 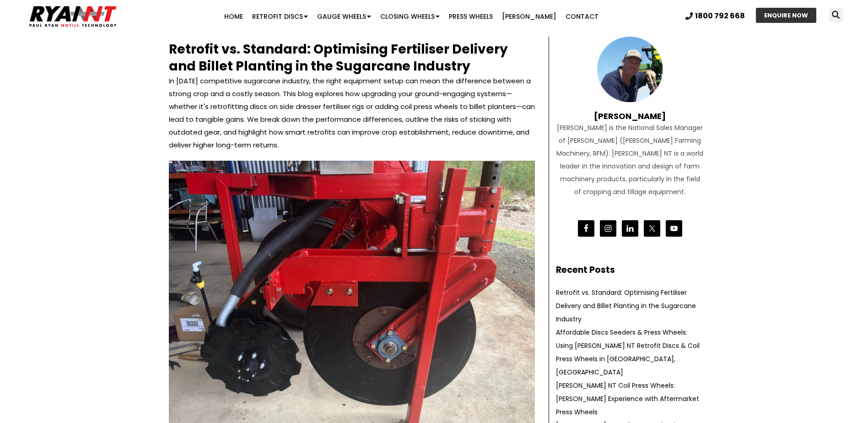 I want to click on a: Contact, so click(x=582, y=16).